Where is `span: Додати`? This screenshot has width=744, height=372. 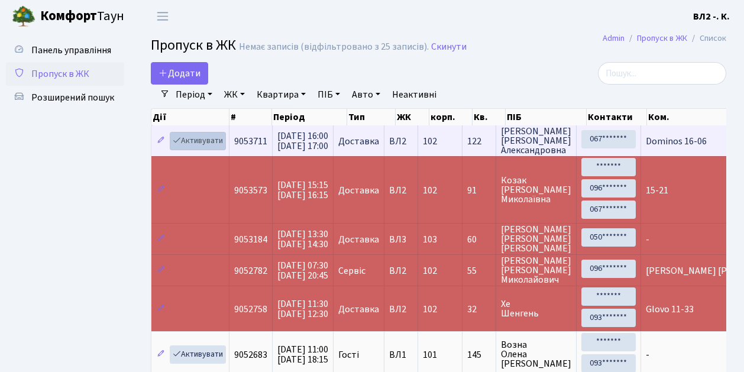 span: Додати is located at coordinates (179, 73).